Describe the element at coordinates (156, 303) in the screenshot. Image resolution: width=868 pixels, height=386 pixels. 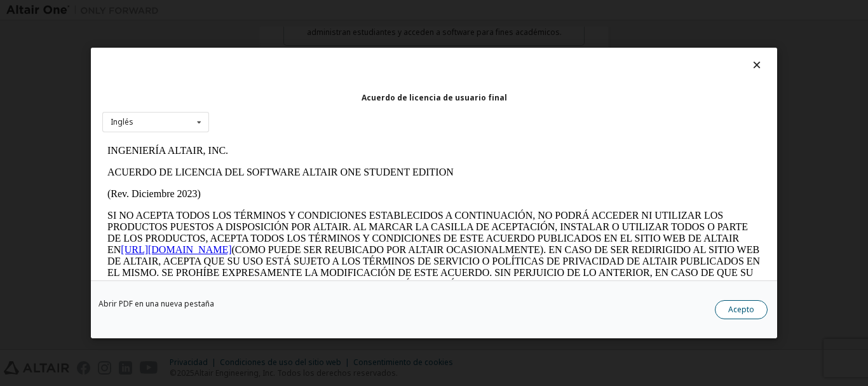
I see `font: Abrir PDF en una nueva pestaña` at that location.